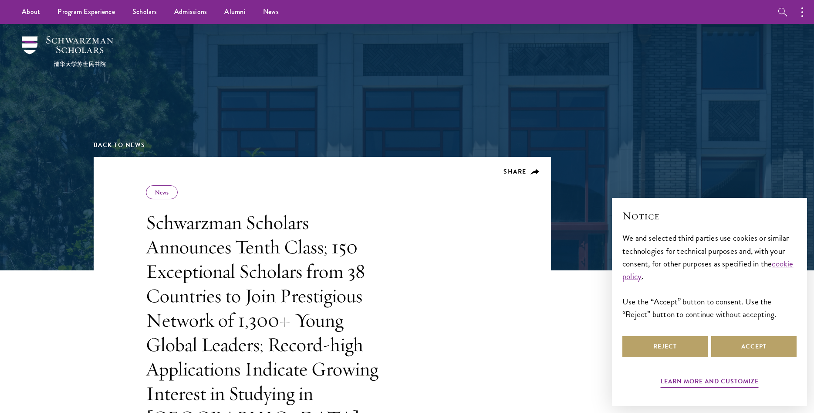 This screenshot has height=413, width=814. I want to click on button: Learn more and customize, so click(710, 382).